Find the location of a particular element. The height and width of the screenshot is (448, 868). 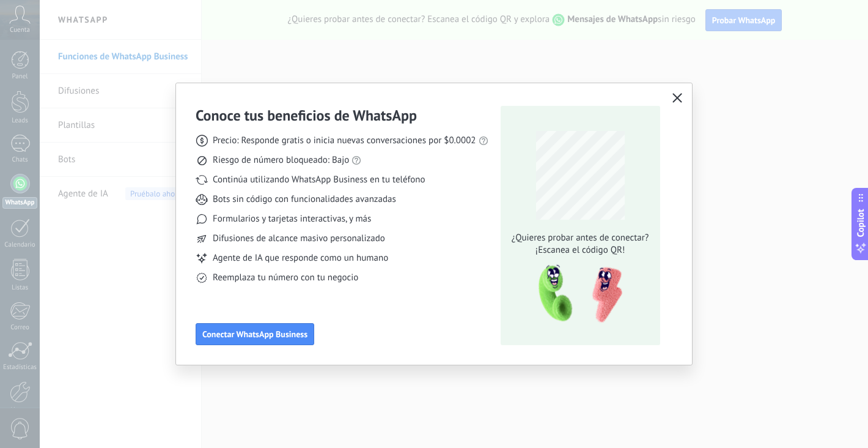

span: Conectar WhatsApp Business is located at coordinates (255, 334).